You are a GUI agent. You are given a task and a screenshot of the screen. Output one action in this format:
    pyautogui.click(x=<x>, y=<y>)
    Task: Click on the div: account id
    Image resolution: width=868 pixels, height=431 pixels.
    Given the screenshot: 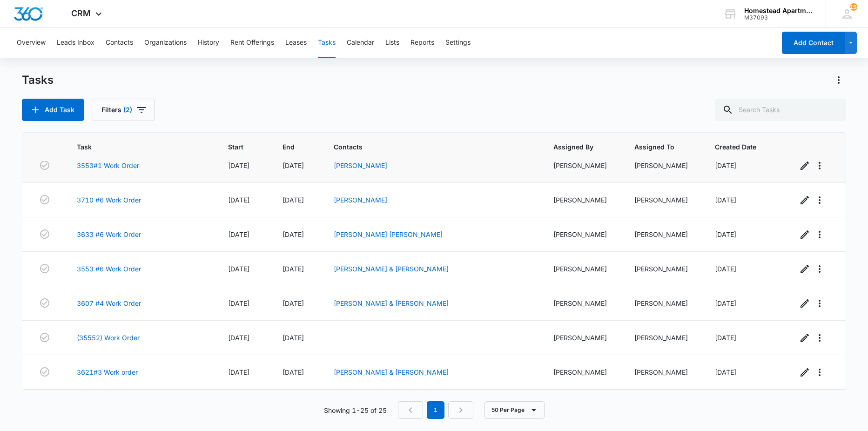 What is the action you would take?
    pyautogui.click(x=778, y=17)
    